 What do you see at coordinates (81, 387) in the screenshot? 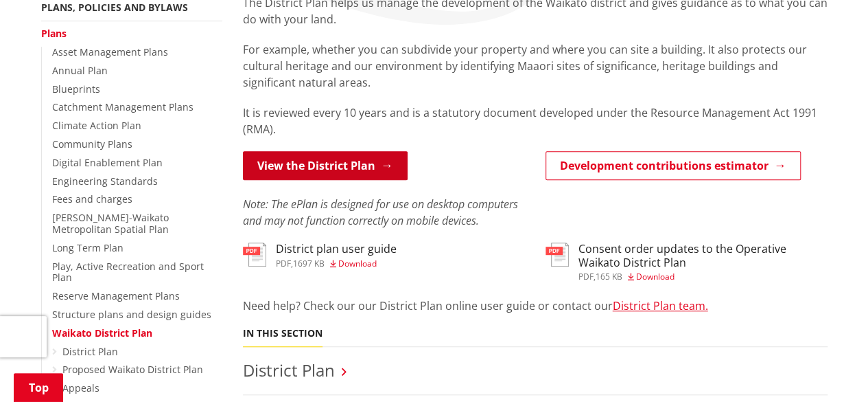
I see `a: Appeals` at bounding box center [81, 387].